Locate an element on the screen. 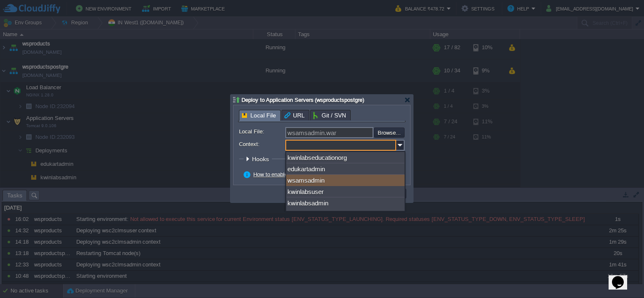 This screenshot has height=298, width=644. span: Git / SVN is located at coordinates (329, 116).